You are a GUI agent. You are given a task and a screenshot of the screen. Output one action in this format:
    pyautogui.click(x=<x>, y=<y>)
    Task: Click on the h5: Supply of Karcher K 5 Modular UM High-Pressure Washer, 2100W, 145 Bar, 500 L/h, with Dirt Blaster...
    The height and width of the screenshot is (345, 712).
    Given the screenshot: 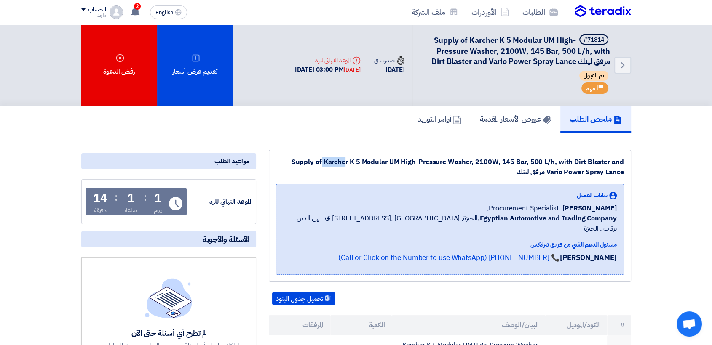 What is the action you would take?
    pyautogui.click(x=516, y=51)
    